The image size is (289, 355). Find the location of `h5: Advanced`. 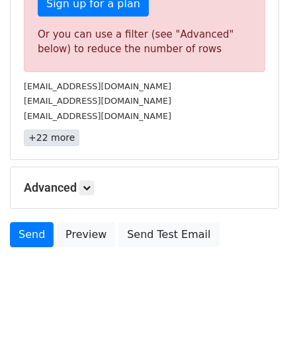

h5: Advanced is located at coordinates (144, 188).